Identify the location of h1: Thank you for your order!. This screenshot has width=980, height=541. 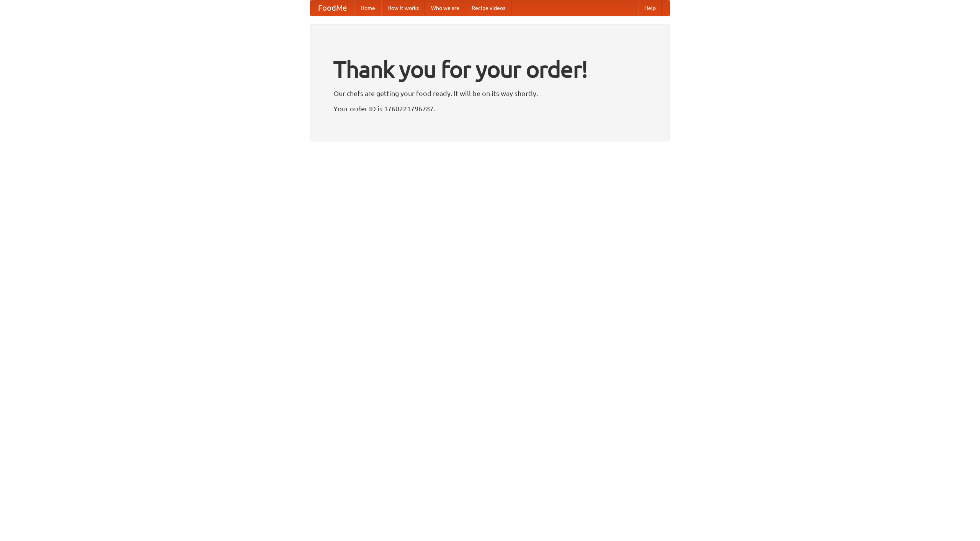
(490, 69).